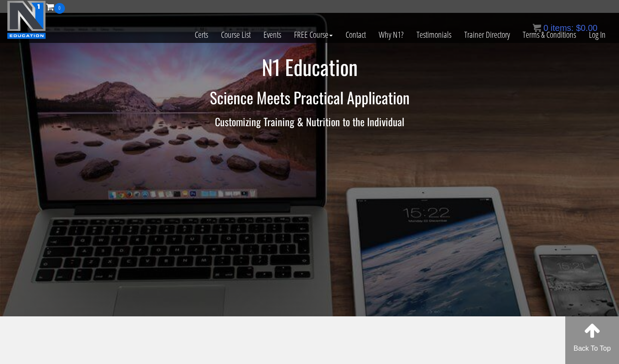 This screenshot has height=364, width=619. Describe the element at coordinates (310, 97) in the screenshot. I see `h2: Science Meets Practical Application` at that location.